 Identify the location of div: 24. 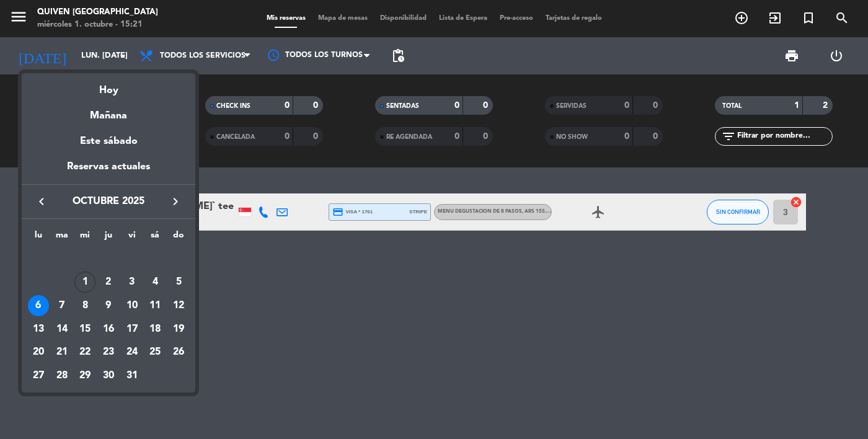
(132, 353).